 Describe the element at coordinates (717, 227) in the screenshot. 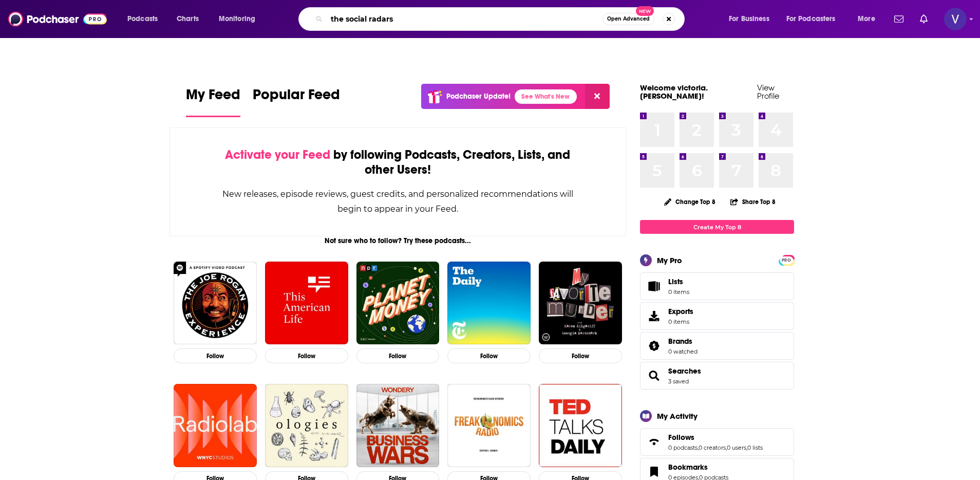

I see `a: Create My Top 8` at that location.